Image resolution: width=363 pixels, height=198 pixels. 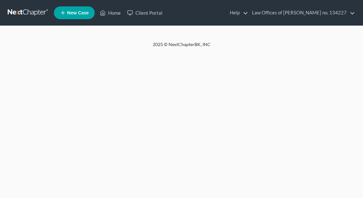 What do you see at coordinates (145, 13) in the screenshot?
I see `a: Client Portal` at bounding box center [145, 13].